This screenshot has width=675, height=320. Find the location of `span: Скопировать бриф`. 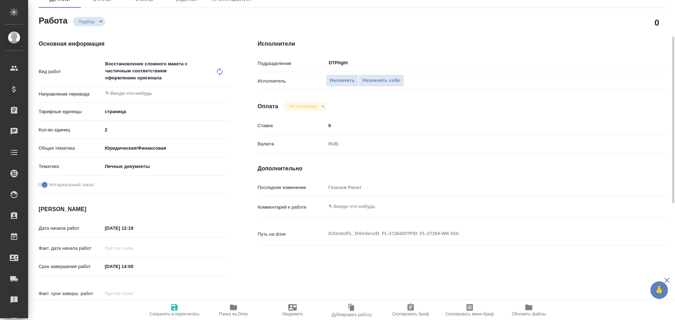

span: Скопировать бриф is located at coordinates (411, 314).